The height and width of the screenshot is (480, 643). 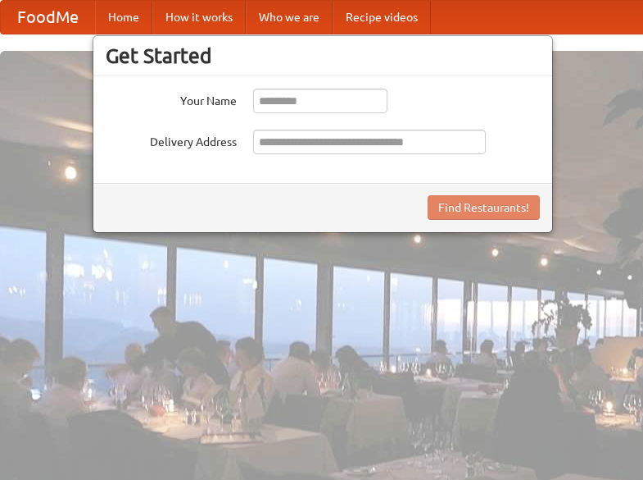 What do you see at coordinates (289, 17) in the screenshot?
I see `a: Who we are` at bounding box center [289, 17].